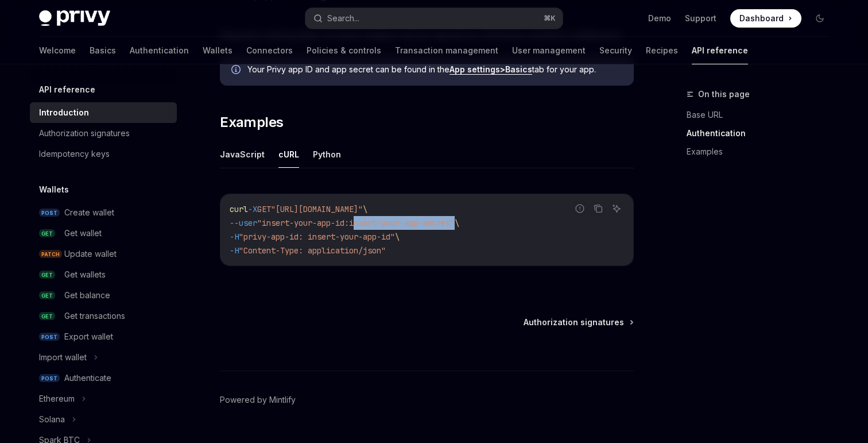 Image resolution: width=868 pixels, height=443 pixels. I want to click on a: Idempotency keys, so click(103, 154).